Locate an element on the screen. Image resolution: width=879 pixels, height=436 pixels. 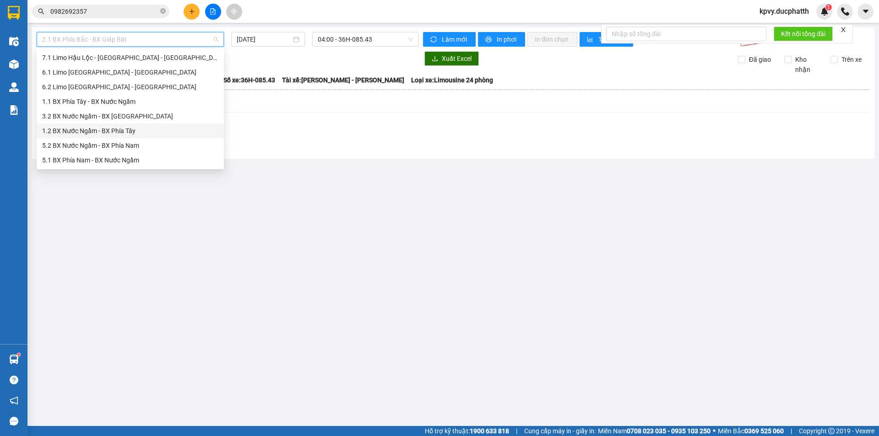
span: sync is located at coordinates (434, 40).